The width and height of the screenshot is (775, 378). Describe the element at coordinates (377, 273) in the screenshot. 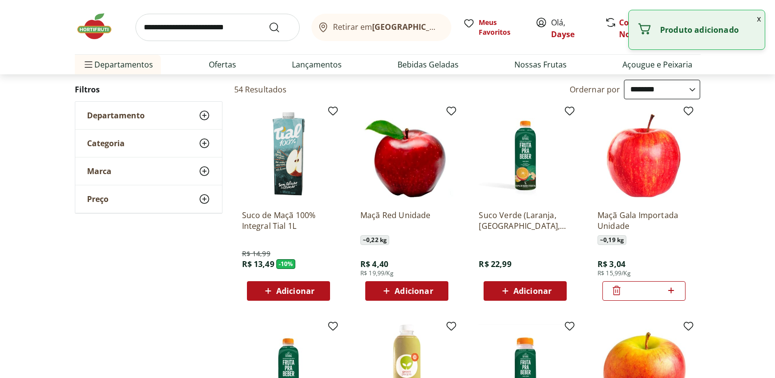

I see `span: R$ 19,99/Kg` at that location.